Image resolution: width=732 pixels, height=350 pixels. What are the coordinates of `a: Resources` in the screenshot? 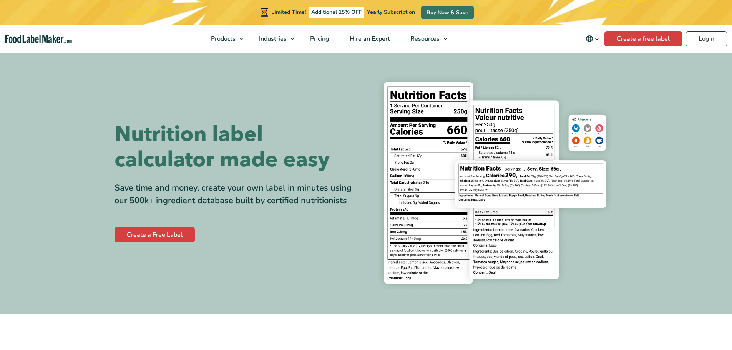 It's located at (426, 39).